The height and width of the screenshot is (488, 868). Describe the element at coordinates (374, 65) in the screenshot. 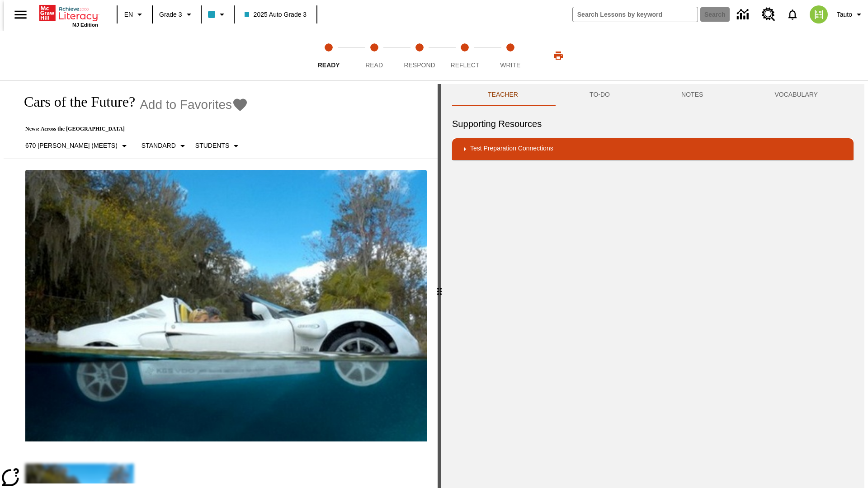

I see `span: Read` at that location.